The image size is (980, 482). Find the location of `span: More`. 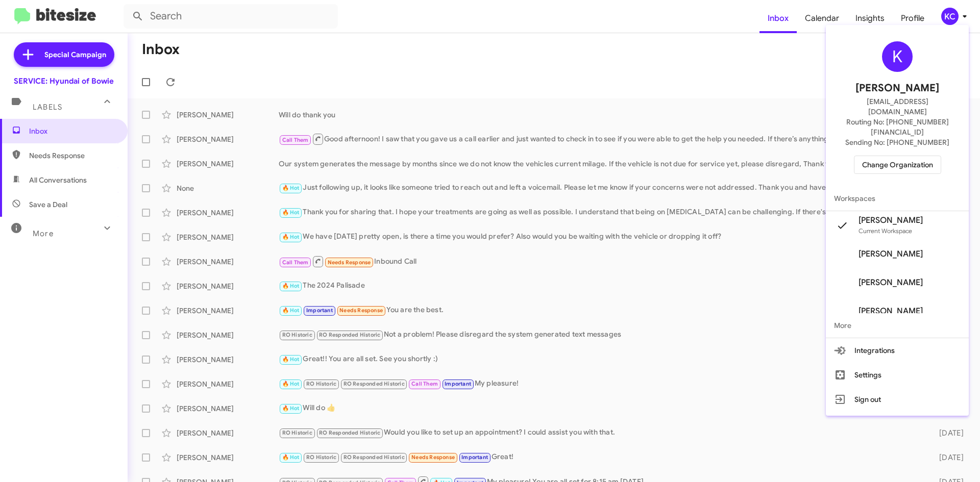

span: More is located at coordinates (897, 326).